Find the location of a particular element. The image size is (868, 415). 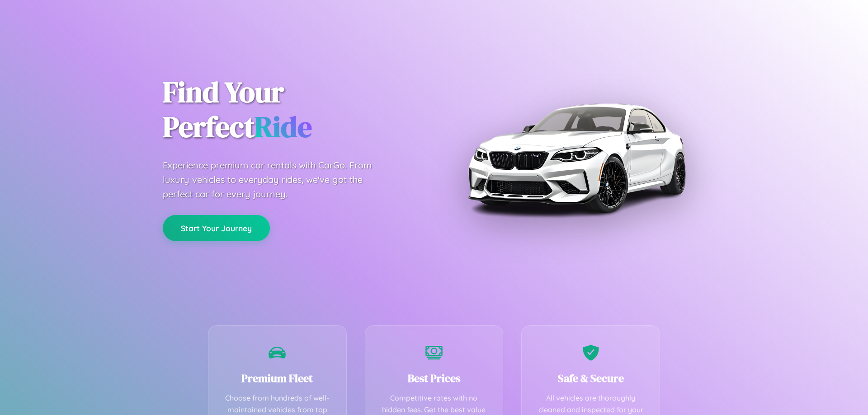

h3: Best Prices is located at coordinates (434, 378).